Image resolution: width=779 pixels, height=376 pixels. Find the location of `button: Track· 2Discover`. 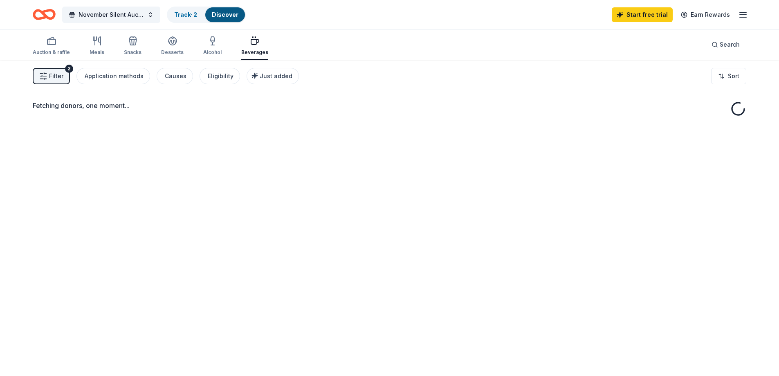

button: Track· 2Discover is located at coordinates (206, 15).